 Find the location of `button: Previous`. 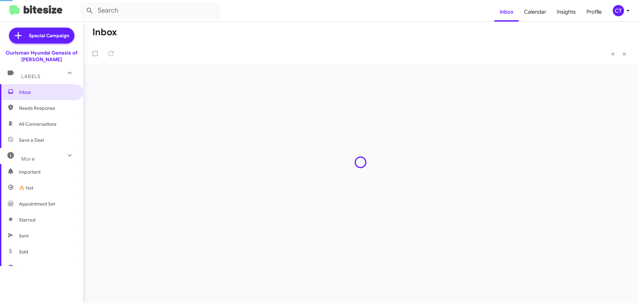

button: Previous is located at coordinates (613, 53).